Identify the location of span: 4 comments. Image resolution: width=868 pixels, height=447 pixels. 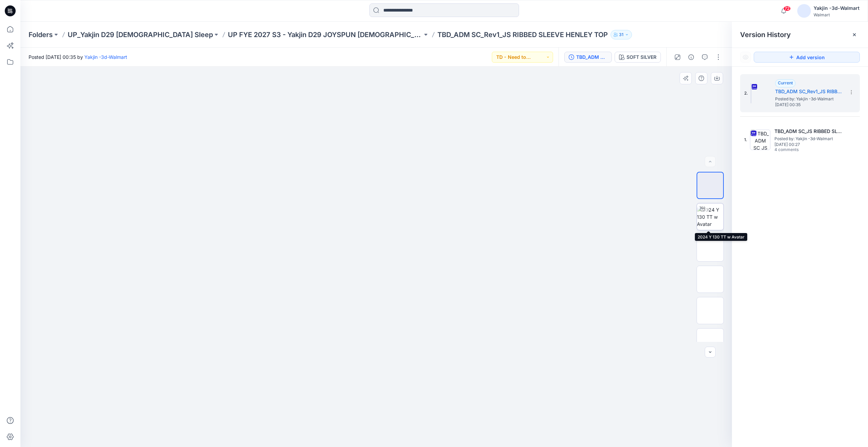
(798, 150).